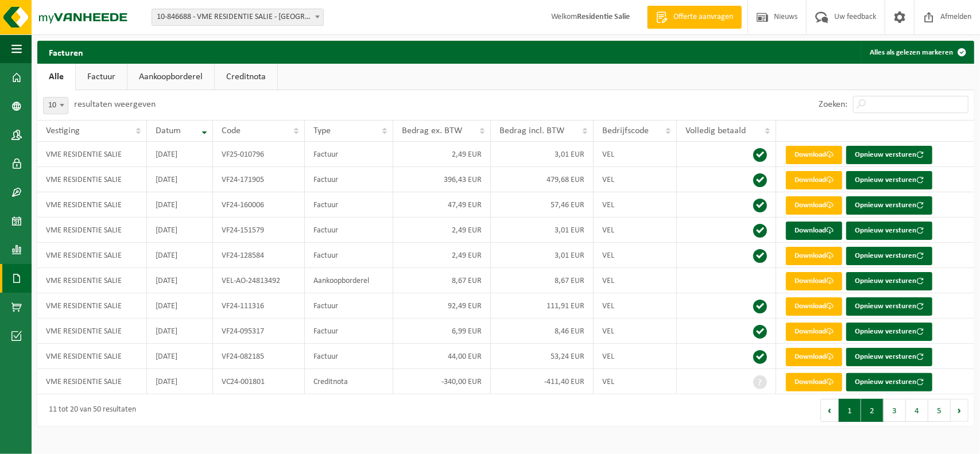  Describe the element at coordinates (542, 357) in the screenshot. I see `td: 53,24 EUR` at that location.